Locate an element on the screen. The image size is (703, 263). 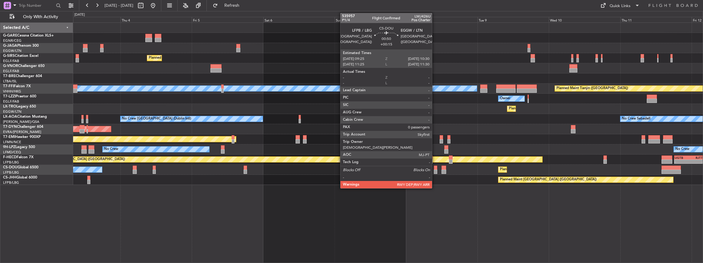
div: Tue 9 is located at coordinates (513, 20).